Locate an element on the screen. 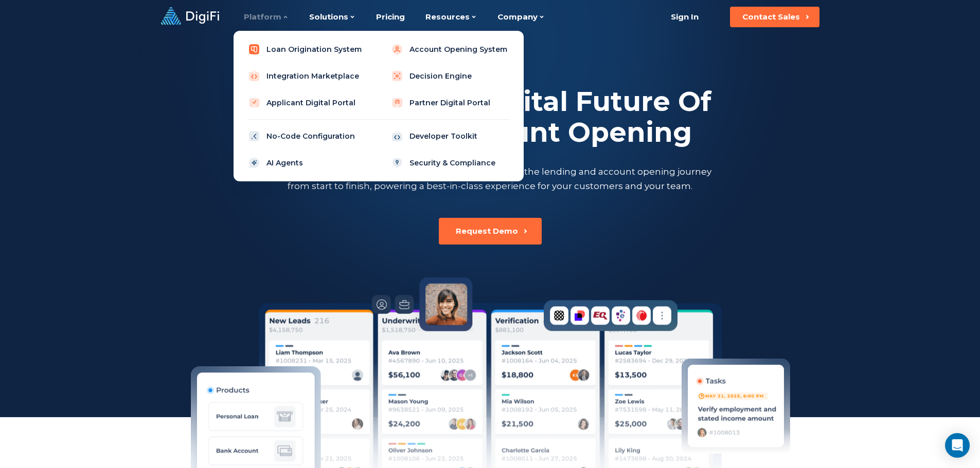 The image size is (980, 468). a: Partner Digital Portal is located at coordinates (450, 102).